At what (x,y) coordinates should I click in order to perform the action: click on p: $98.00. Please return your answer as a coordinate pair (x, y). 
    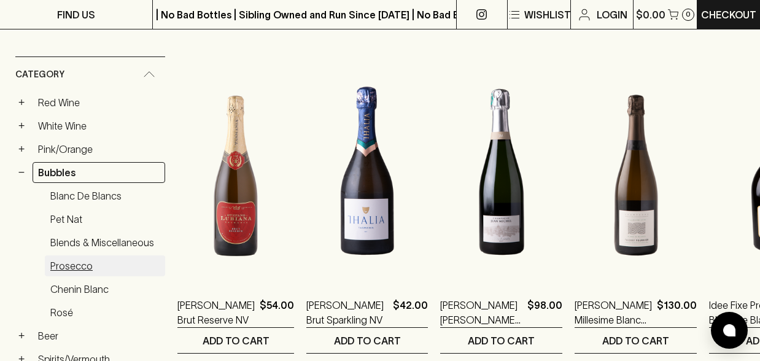
    Looking at the image, I should click on (544, 312).